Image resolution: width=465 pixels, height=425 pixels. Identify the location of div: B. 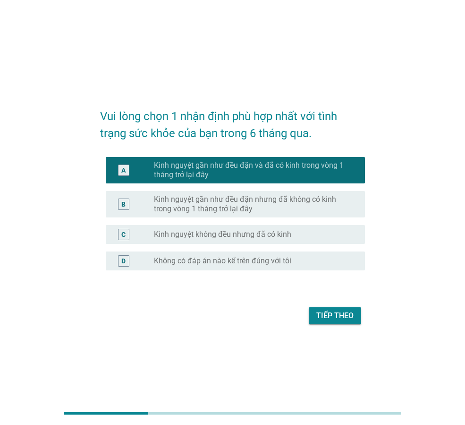
(123, 204).